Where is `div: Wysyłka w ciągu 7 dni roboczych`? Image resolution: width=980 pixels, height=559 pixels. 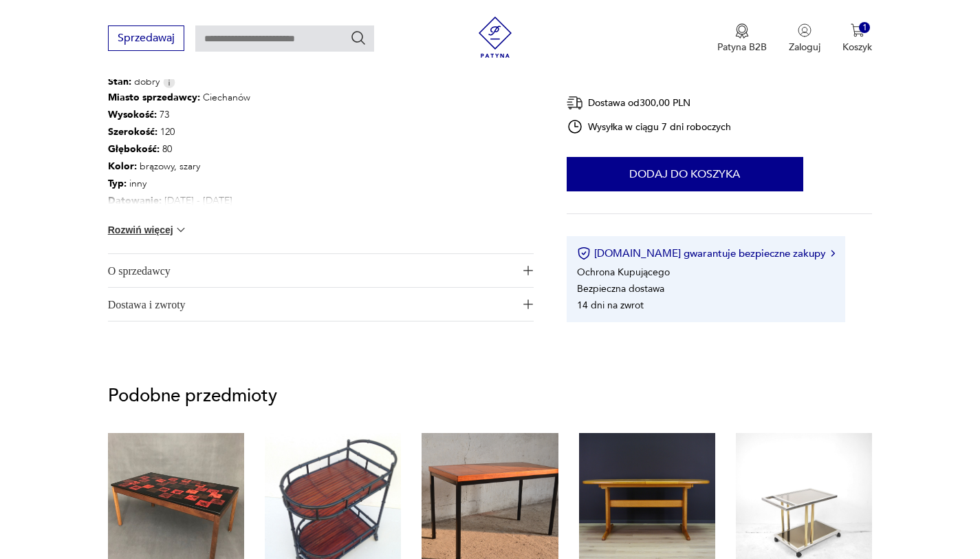 div: Wysyłka w ciągu 7 dni roboczych is located at coordinates (649, 126).